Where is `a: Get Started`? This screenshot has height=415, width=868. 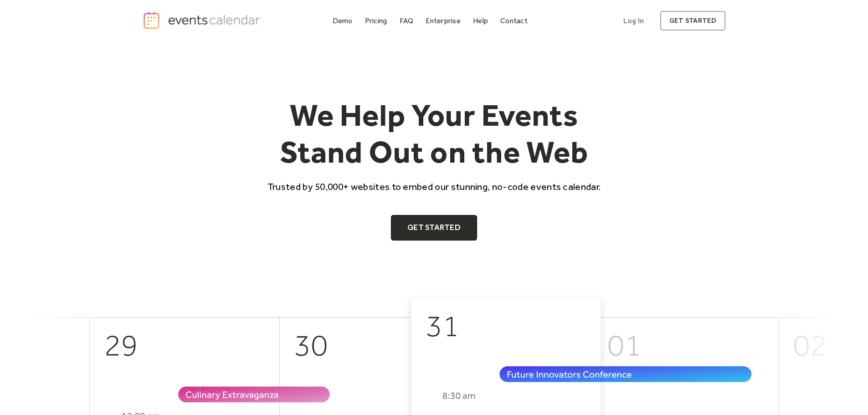 a: Get Started is located at coordinates (434, 227).